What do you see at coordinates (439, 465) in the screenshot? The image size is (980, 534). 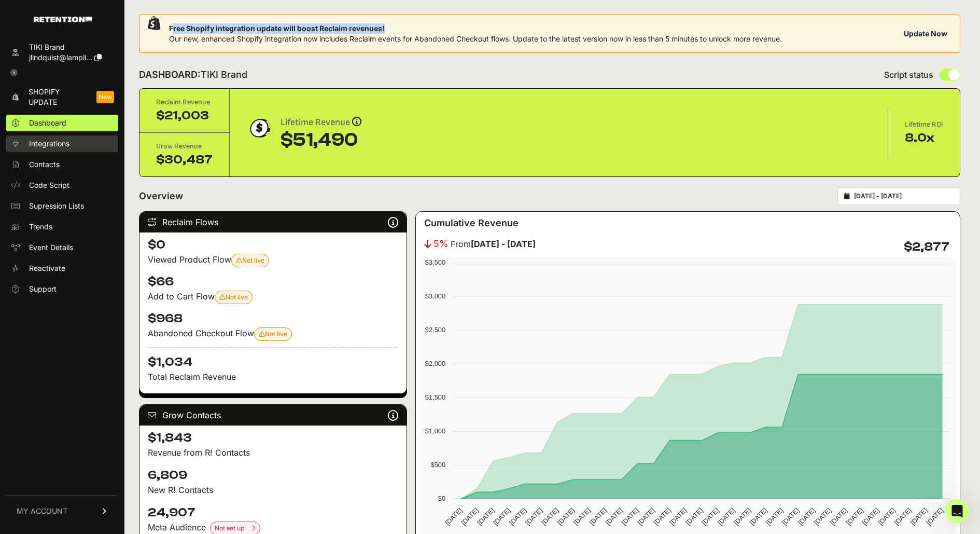 I see `text: $500` at bounding box center [439, 465].